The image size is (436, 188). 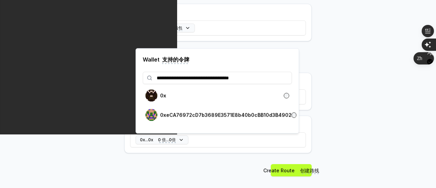 What do you see at coordinates (162, 140) in the screenshot?
I see `button: 0x...0x0 倍...0倍` at bounding box center [162, 140].